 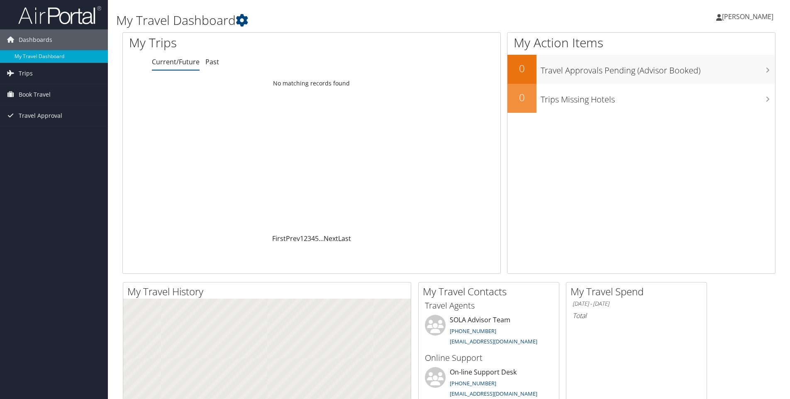 What do you see at coordinates (489, 358) in the screenshot?
I see `h3: Online Support` at bounding box center [489, 358].